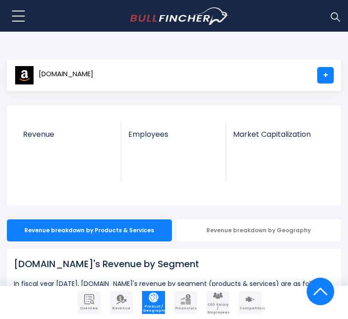 Image resolution: width=348 pixels, height=319 pixels. Describe the element at coordinates (121, 303) in the screenshot. I see `a: Company Revenue` at that location.